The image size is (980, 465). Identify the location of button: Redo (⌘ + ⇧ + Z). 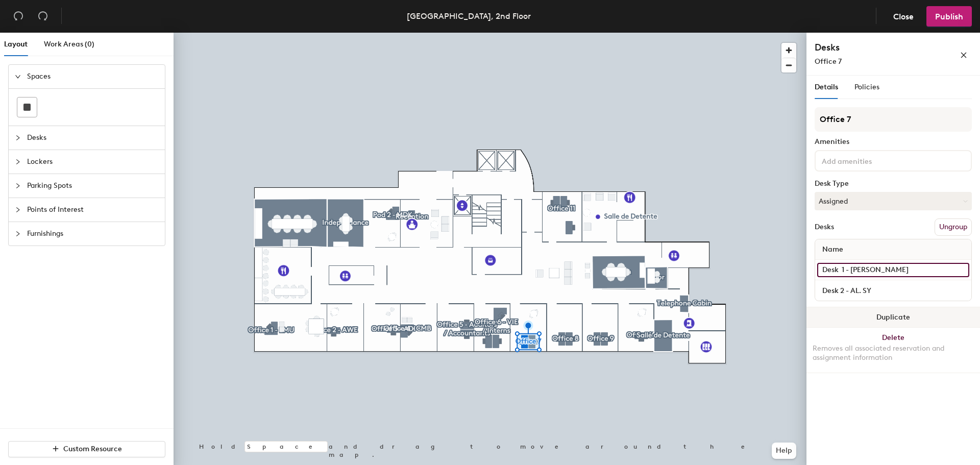
(43, 16).